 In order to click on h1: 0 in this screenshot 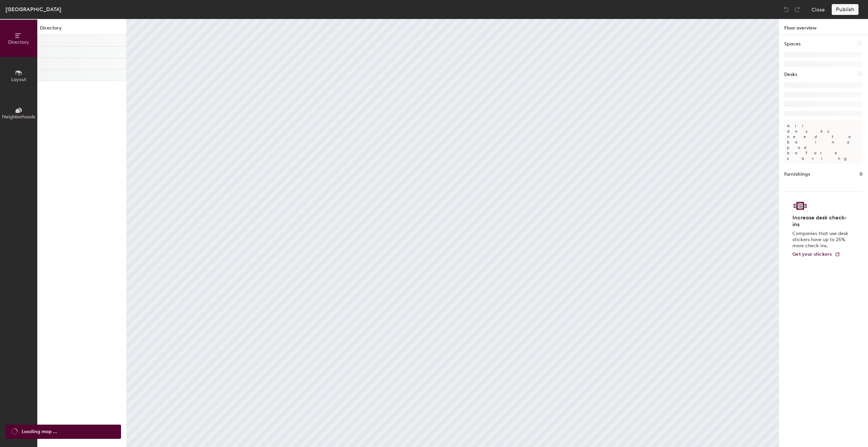, I will do `click(861, 175)`.